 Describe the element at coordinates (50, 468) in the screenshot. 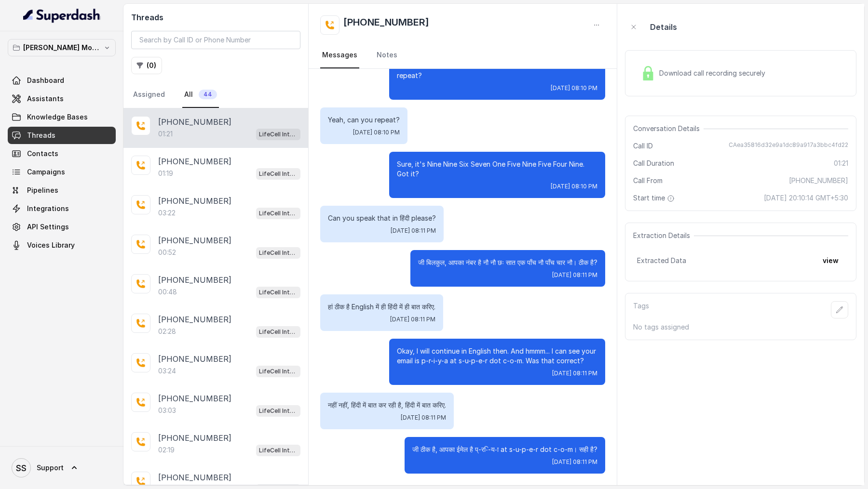

I see `span: Support` at that location.